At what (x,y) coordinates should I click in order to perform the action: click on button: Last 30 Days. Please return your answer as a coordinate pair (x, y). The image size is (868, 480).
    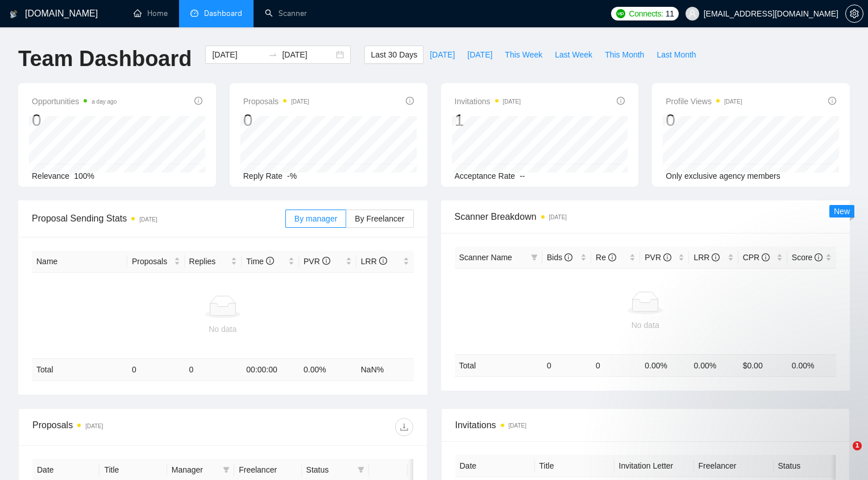
    Looking at the image, I should click on (394, 55).